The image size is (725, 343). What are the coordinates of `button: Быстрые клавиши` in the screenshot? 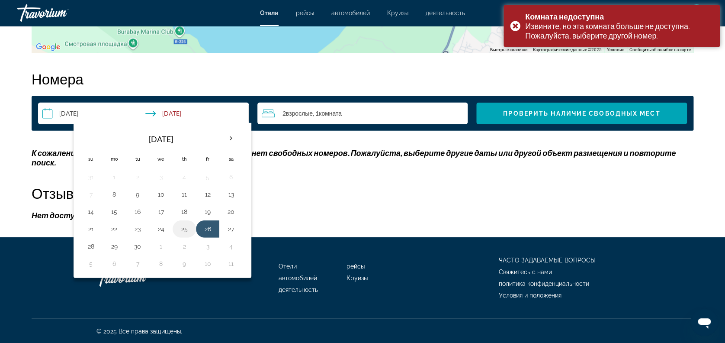 It's located at (509, 50).